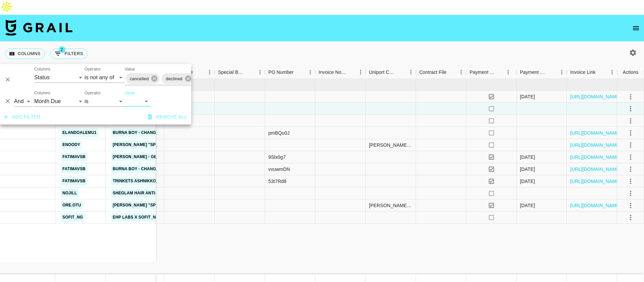  I want to click on div: pmBQu0J, so click(279, 133).